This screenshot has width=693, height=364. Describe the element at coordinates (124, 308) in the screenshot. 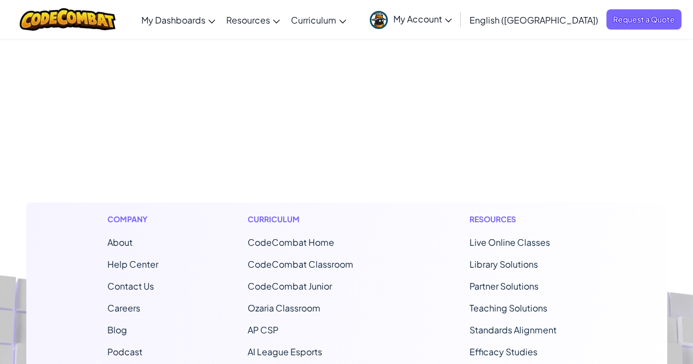

I see `a: Careers` at that location.